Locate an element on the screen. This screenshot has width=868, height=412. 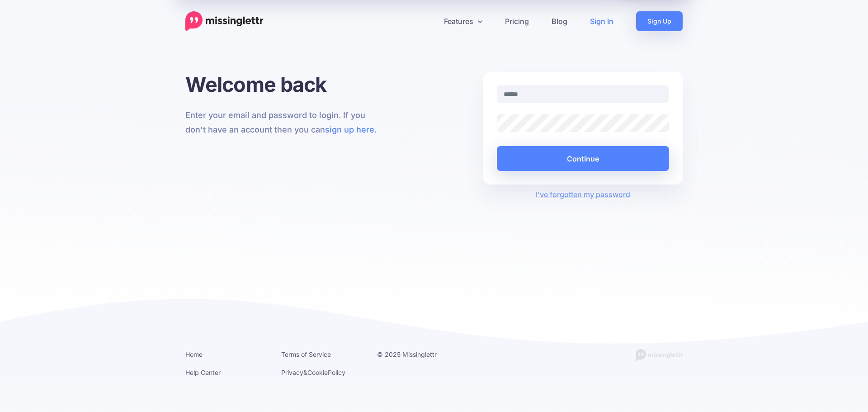
a: Privacy is located at coordinates (292, 373).